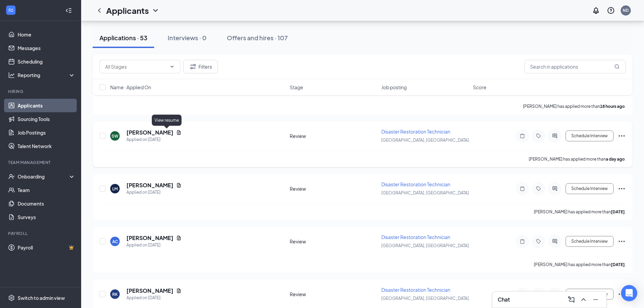  Describe the element at coordinates (41, 298) in the screenshot. I see `div: Switch to admin view` at that location.